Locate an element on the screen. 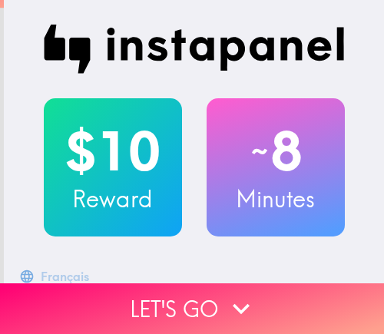 This screenshot has height=334, width=384. h2: $10 is located at coordinates (113, 151).